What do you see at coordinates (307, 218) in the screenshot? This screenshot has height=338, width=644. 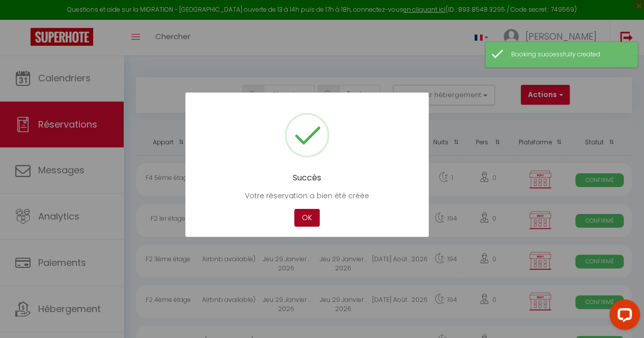 I see `button: OK` at bounding box center [307, 218].